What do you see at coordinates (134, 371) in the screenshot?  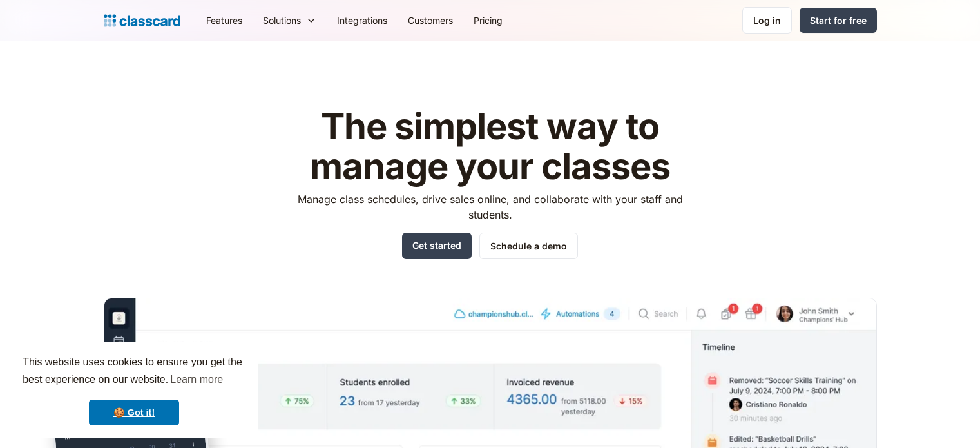 I see `span: This website uses cookies to ensure you get the best experience on our website.` at bounding box center [134, 371].